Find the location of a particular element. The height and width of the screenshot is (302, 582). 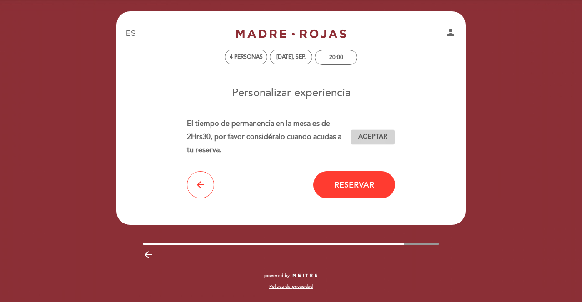

button: person is located at coordinates (451, 34).